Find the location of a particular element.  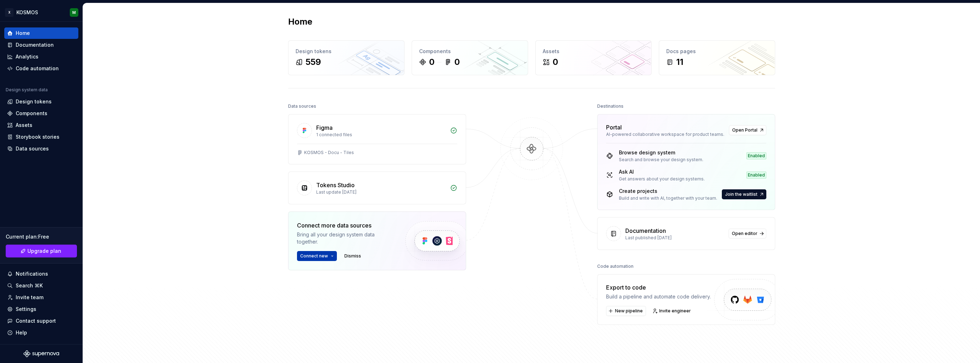

div: Figma is located at coordinates (324, 128).